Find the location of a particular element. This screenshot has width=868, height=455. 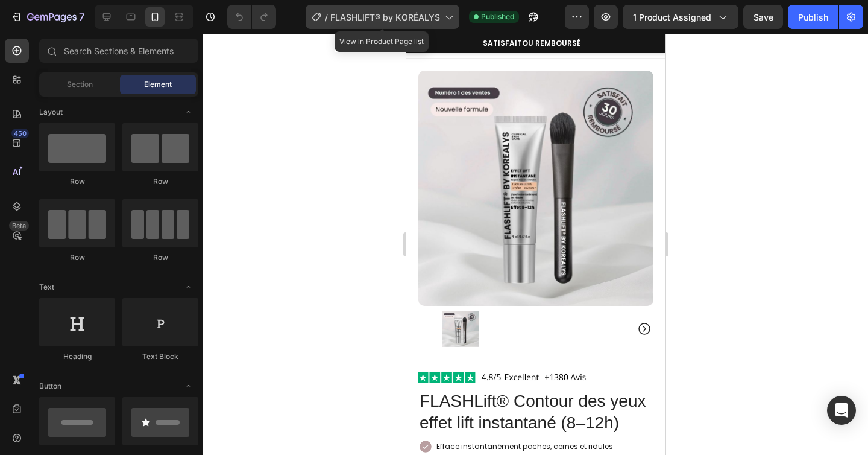

button: Publish is located at coordinates (813, 17).